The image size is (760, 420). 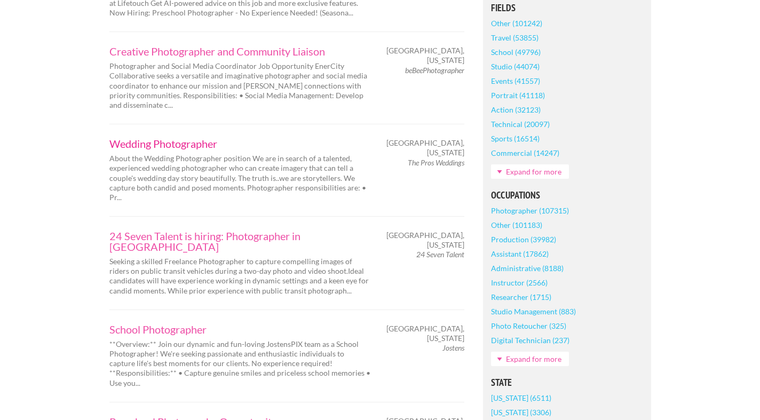 What do you see at coordinates (530, 210) in the screenshot?
I see `a: Photographer (107315)` at bounding box center [530, 210].